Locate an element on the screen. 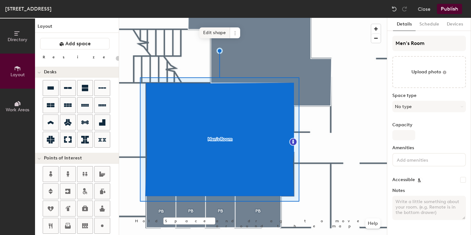 This screenshot has width=471, height=235. h1: Layout is located at coordinates (77, 28).